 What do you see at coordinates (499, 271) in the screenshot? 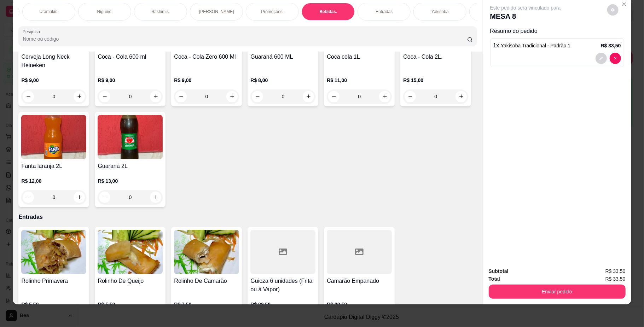
I see `strong: Subtotal` at bounding box center [499, 271].